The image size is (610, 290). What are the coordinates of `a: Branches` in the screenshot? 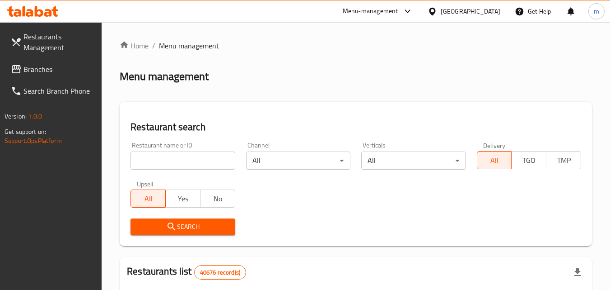 It's located at (53, 69).